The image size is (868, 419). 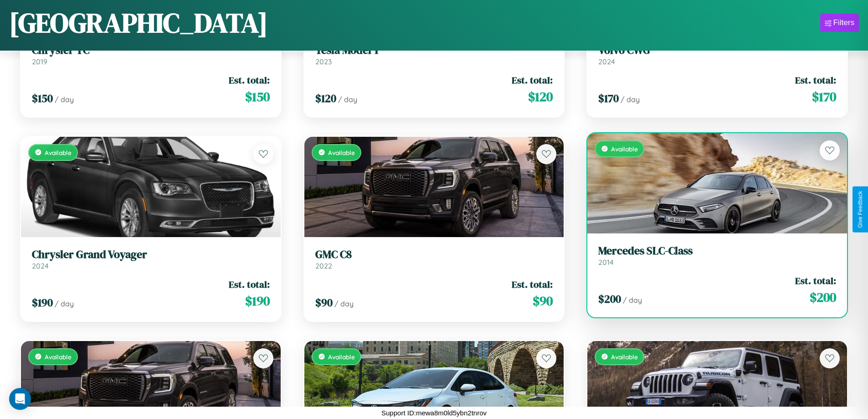 I want to click on span: 2014, so click(x=606, y=262).